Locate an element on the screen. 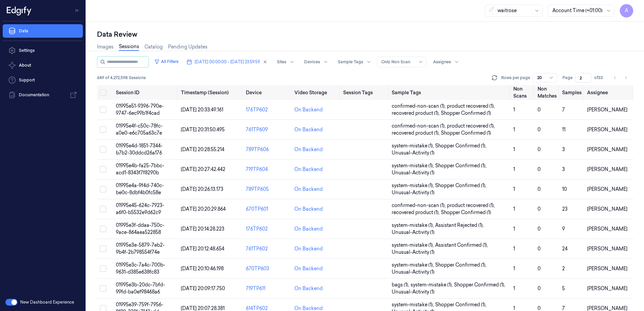 This screenshot has width=644, height=311. a: Support is located at coordinates (43, 80).